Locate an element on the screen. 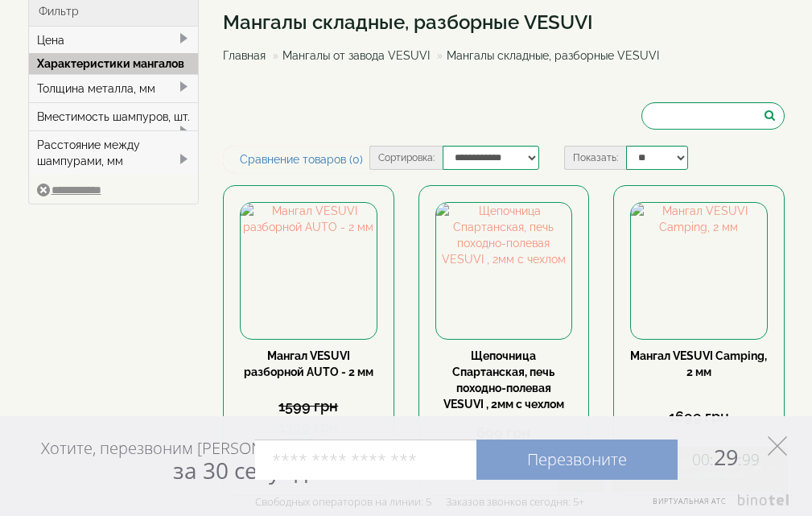  span: 00: is located at coordinates (703, 460).